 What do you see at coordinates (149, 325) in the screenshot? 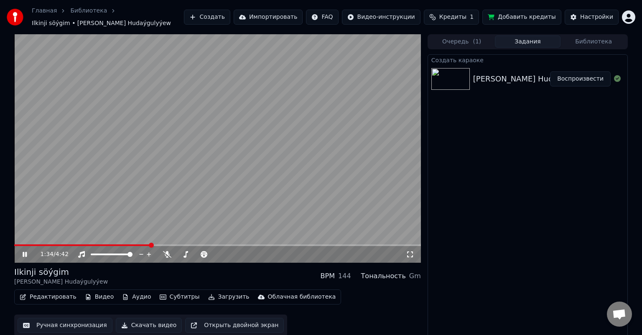
I see `button: Скачать видео` at bounding box center [149, 325].